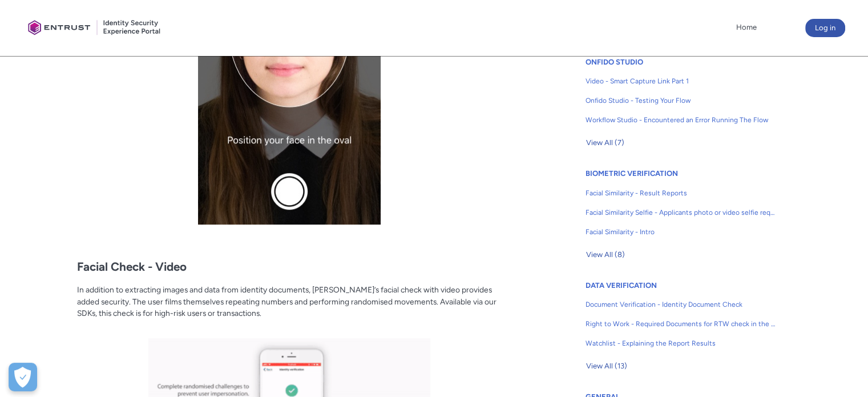 Image resolution: width=868 pixels, height=397 pixels. I want to click on a: DATA VERIFICATION, so click(621, 285).